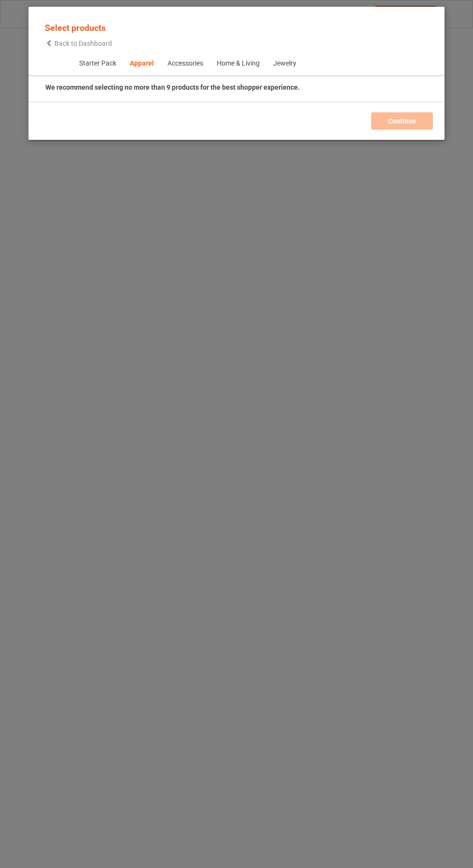 This screenshot has height=868, width=473. What do you see at coordinates (75, 28) in the screenshot?
I see `span: Select products` at bounding box center [75, 28].